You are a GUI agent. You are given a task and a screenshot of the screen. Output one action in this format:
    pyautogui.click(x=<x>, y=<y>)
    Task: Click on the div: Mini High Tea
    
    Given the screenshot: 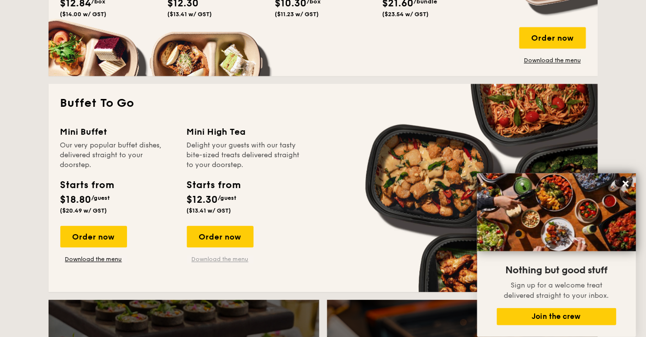 What is the action you would take?
    pyautogui.click(x=244, y=132)
    